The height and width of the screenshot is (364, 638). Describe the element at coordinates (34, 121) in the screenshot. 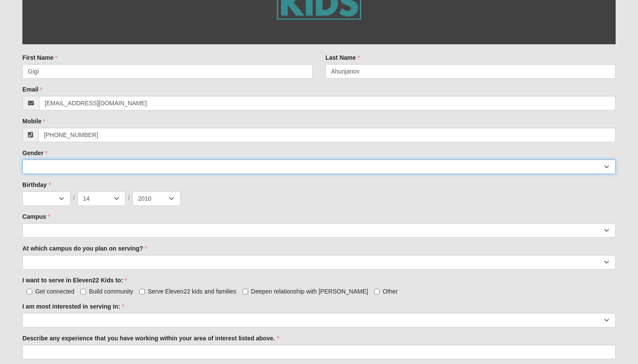

I see `label: Mobile` at that location.